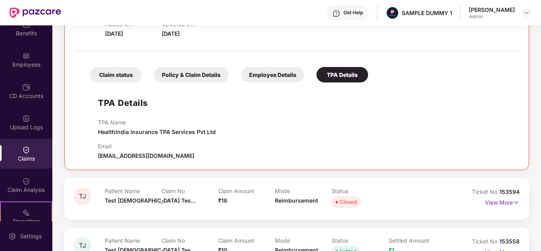 The height and width of the screenshot is (251, 541). I want to click on div: Get Help, so click(353, 13).